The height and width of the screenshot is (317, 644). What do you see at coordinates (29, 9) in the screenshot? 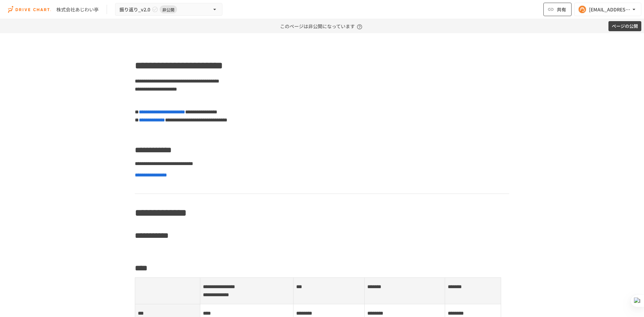
I see `img: i9VDDS9JuLRLX3JIUyK59LcYp6Y9cayLPHs4hOxMB9W` at bounding box center [29, 9].